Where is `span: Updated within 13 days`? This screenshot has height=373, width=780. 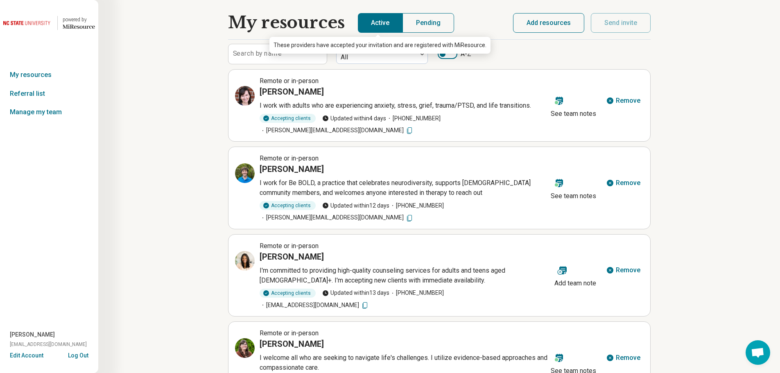 span: Updated within 13 days is located at coordinates (356, 293).